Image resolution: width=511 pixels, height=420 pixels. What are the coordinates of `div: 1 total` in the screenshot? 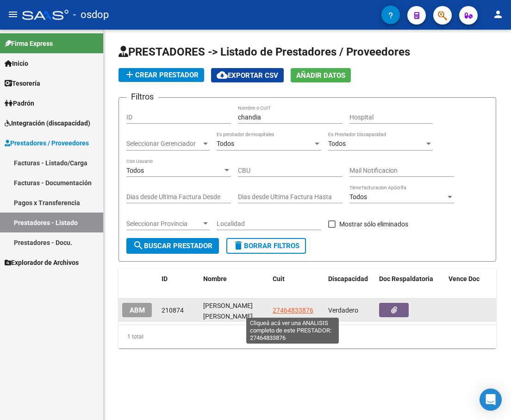 It's located at (307, 336).